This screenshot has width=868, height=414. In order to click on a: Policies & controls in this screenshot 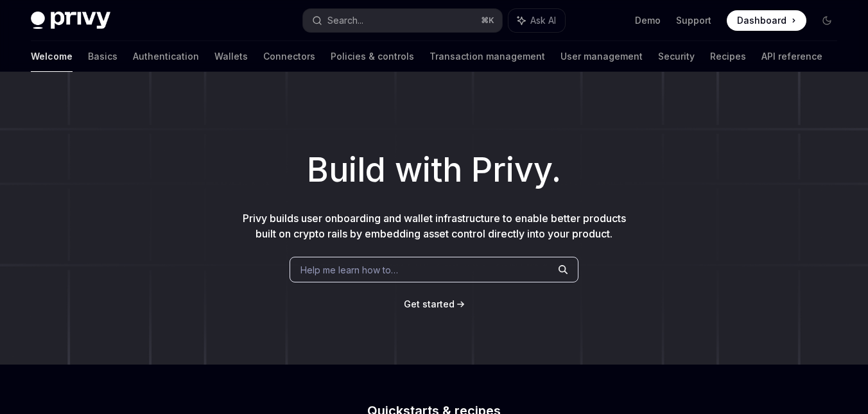, I will do `click(372, 57)`.